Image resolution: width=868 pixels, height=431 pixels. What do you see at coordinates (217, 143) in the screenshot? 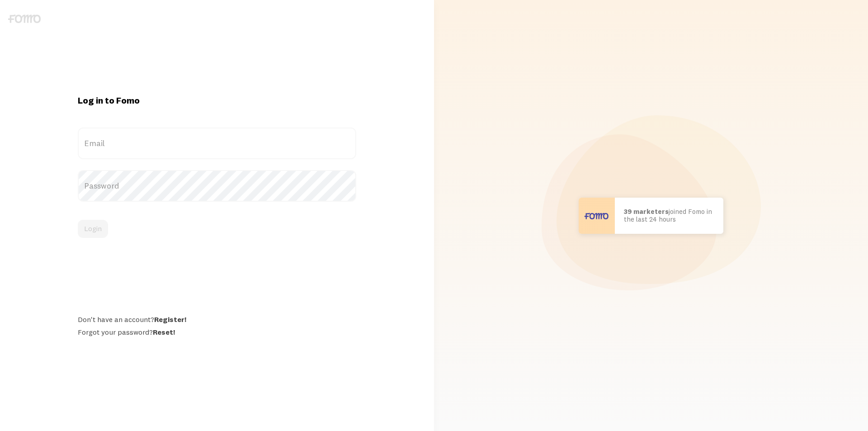
I see `label: Email` at bounding box center [217, 143].